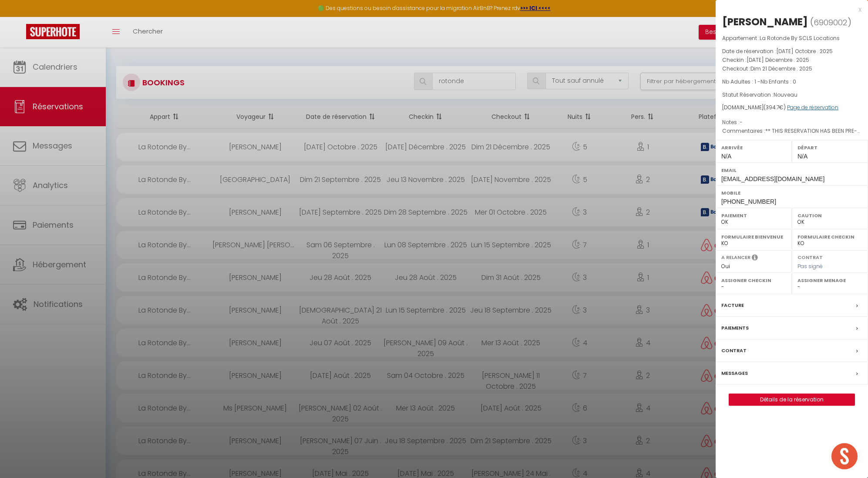 The width and height of the screenshot is (868, 478). What do you see at coordinates (734, 328) in the screenshot?
I see `label: Paiements` at bounding box center [734, 328].